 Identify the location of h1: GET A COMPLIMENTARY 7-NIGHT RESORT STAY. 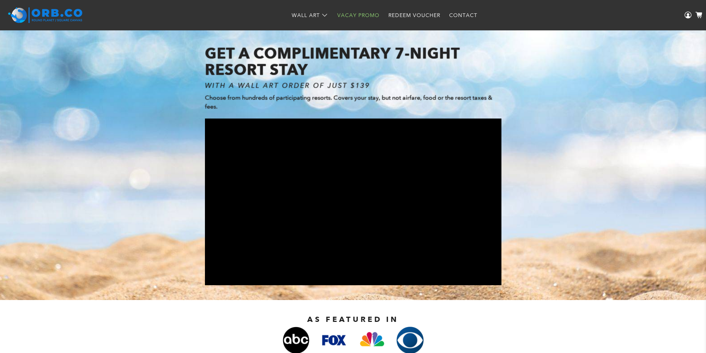
(353, 62).